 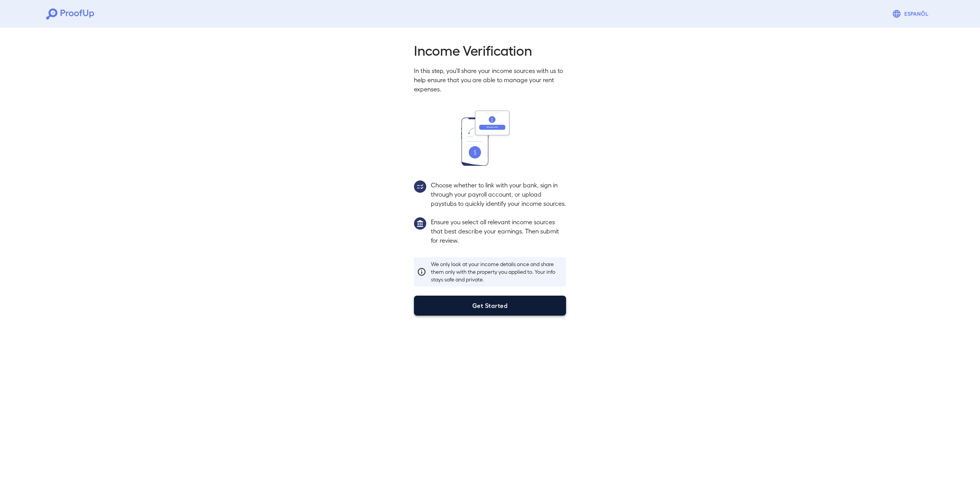 What do you see at coordinates (499, 194) in the screenshot?
I see `p: Choose whether to link with your bank, sign in through your payroll account, or upload paystubs t...` at bounding box center [499, 194].